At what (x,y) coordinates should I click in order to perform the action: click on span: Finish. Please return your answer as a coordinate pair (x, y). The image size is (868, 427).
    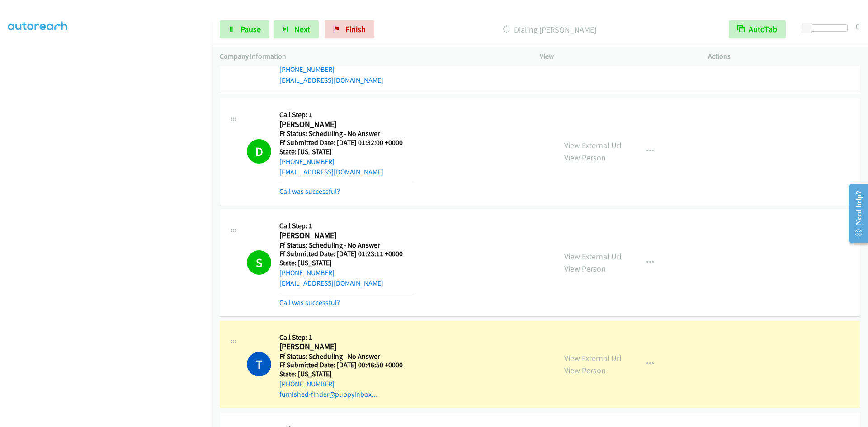
    Looking at the image, I should click on (356, 29).